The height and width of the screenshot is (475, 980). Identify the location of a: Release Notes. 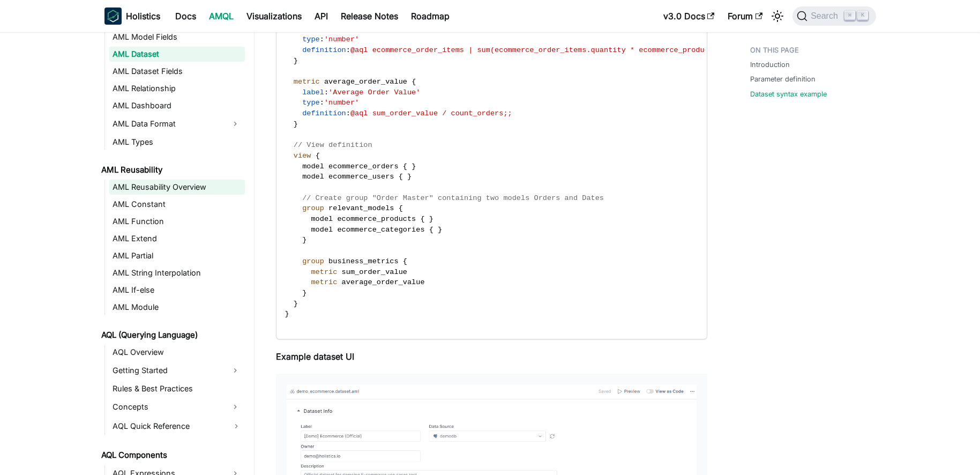
(370, 16).